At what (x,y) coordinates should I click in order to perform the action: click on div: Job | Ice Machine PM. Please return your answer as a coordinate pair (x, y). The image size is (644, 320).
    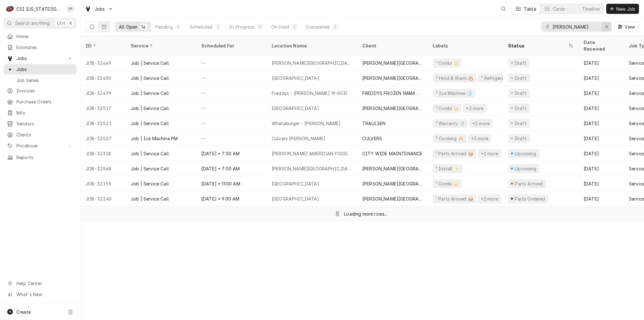
    Looking at the image, I should click on (154, 139).